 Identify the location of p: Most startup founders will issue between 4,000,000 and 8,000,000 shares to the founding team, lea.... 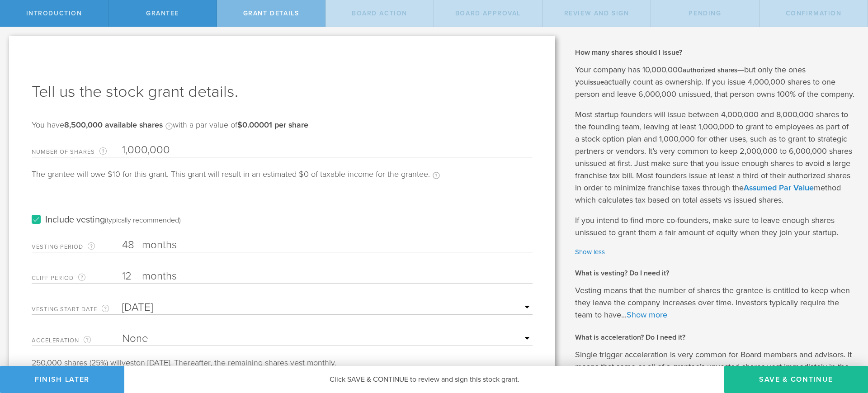
(714, 157).